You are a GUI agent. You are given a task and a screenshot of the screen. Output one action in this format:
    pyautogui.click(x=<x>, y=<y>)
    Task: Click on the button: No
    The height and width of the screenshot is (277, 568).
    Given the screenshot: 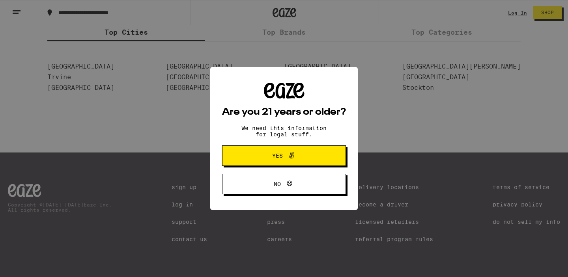 What is the action you would take?
    pyautogui.click(x=284, y=184)
    